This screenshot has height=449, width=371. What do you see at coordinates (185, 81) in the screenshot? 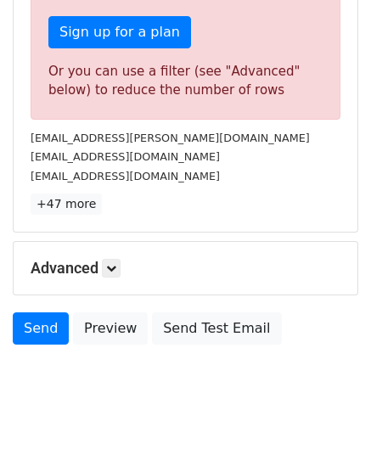
I see `div: Or you can use a filter (see "Advanced" below) to reduce the number of rows` at bounding box center [185, 81].